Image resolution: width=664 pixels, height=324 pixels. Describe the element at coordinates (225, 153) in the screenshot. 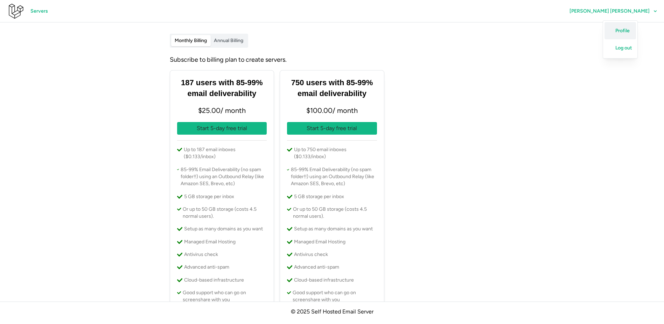

I see `p: Up to 187 email inboxes ($0.133/inbox)` at that location.